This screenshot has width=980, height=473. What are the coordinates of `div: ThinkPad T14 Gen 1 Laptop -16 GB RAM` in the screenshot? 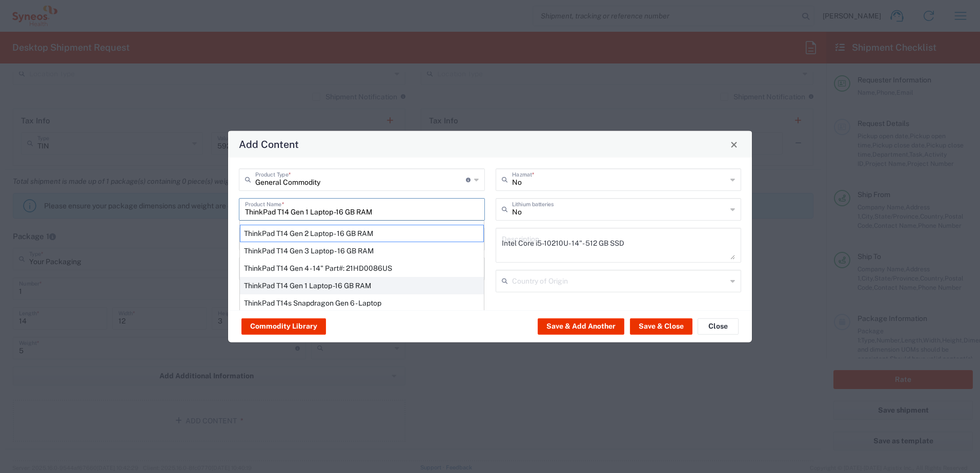 It's located at (362, 286).